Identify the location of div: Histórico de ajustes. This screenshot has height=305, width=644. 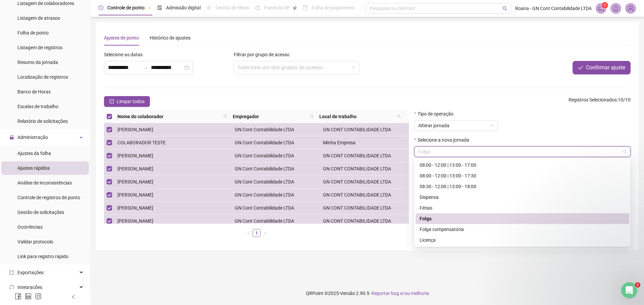
(170, 38).